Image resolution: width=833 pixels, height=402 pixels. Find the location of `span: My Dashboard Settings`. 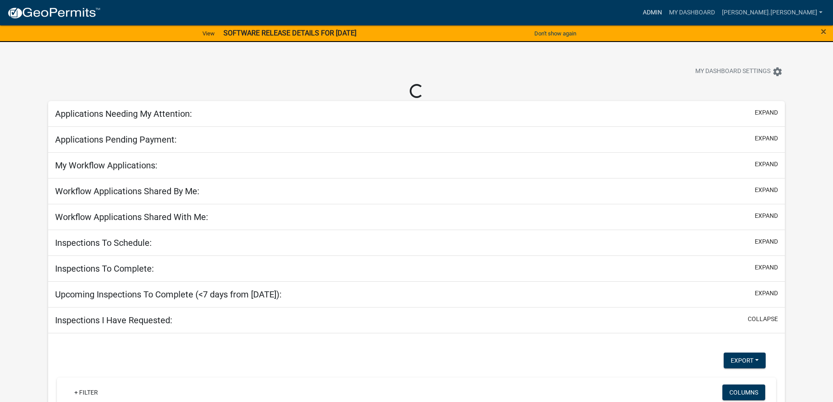

span: My Dashboard Settings is located at coordinates (733, 72).